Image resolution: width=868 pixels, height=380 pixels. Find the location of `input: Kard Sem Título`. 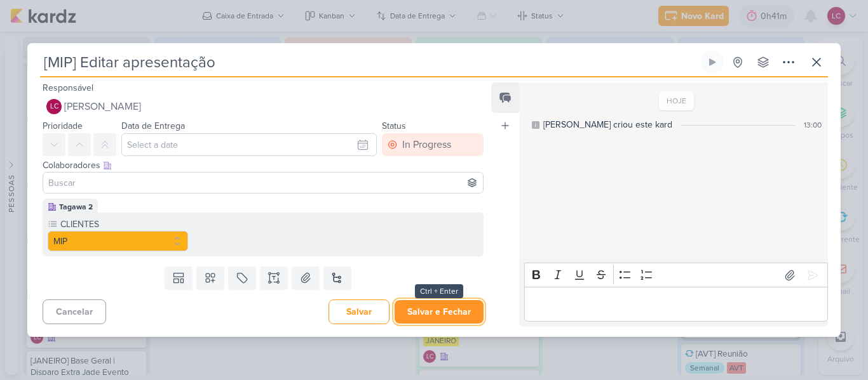

input: Kard Sem Título is located at coordinates (369, 63).